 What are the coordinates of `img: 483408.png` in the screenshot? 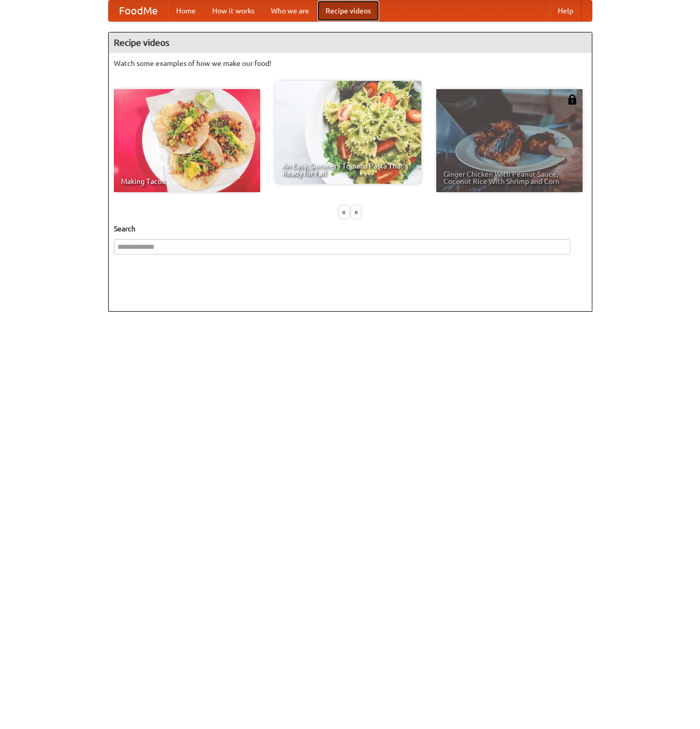 It's located at (572, 99).